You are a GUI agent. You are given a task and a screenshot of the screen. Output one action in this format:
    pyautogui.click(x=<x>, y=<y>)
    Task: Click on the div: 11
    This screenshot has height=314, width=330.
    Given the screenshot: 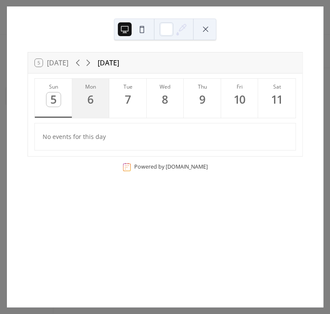 What is the action you would take?
    pyautogui.click(x=277, y=99)
    